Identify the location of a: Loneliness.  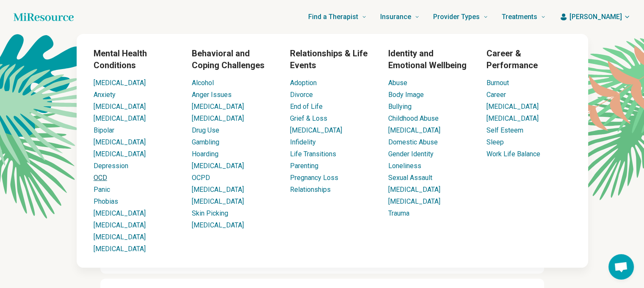
(405, 165).